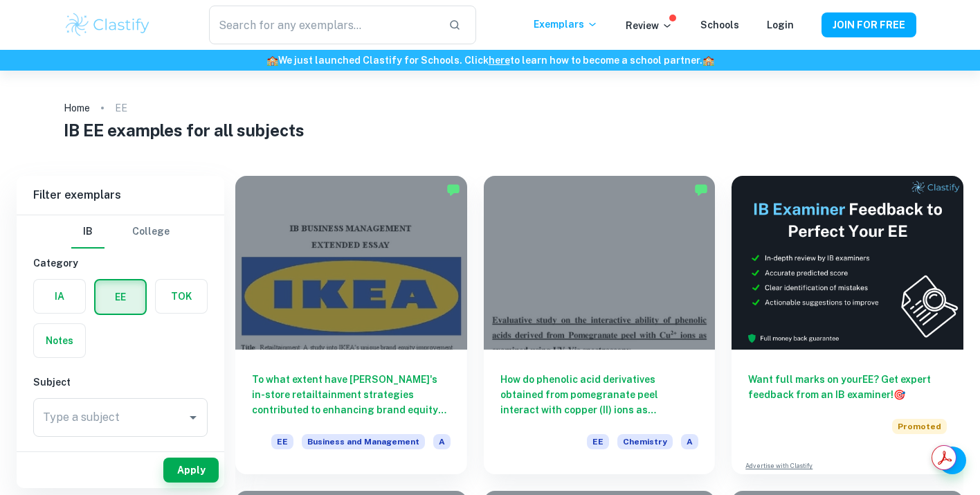 The image size is (980, 495). Describe the element at coordinates (720, 25) in the screenshot. I see `a: Schools` at that location.